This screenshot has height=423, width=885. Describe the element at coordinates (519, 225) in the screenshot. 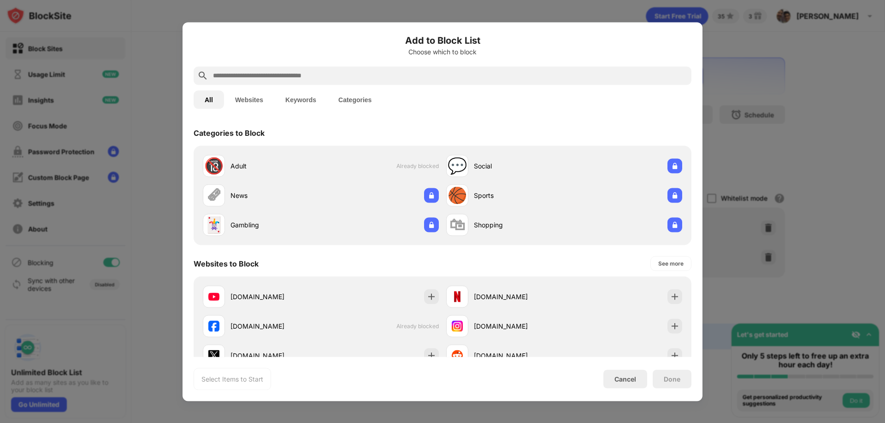

I see `div: Shopping` at that location.